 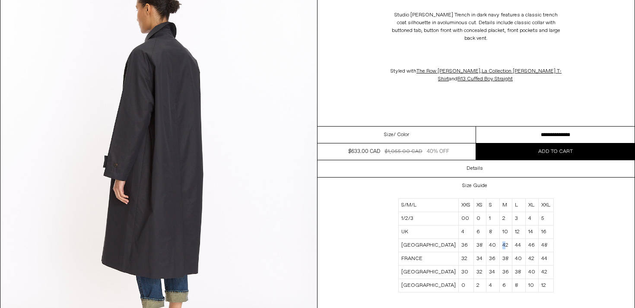 I want to click on td: 30, so click(x=466, y=272).